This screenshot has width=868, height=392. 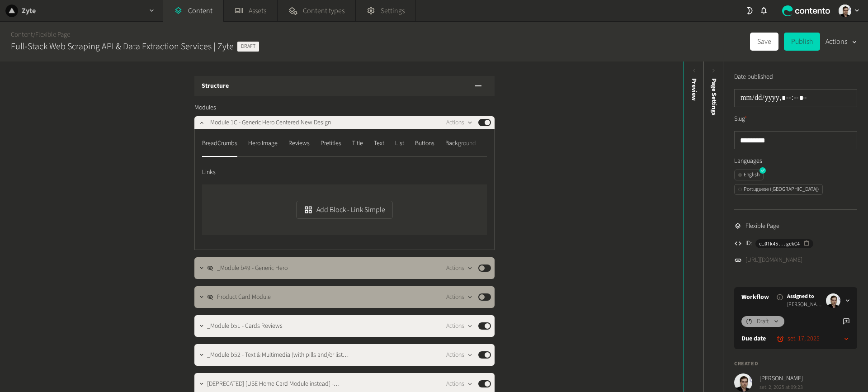 What do you see at coordinates (244, 297) in the screenshot?
I see `span: Product Card Module` at bounding box center [244, 297].